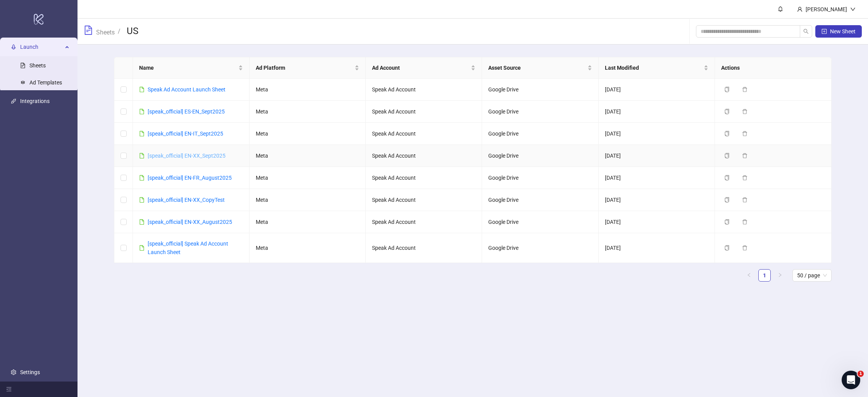 This screenshot has width=868, height=397. Describe the element at coordinates (838, 31) in the screenshot. I see `button: New Sheet` at that location.